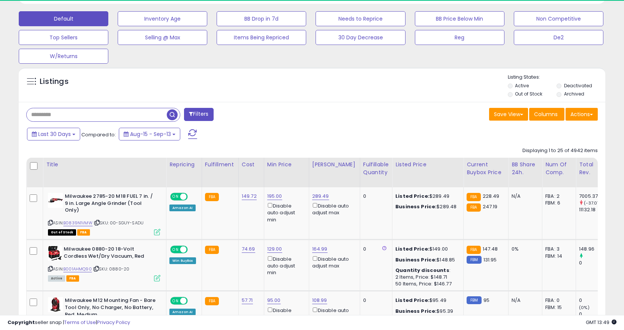  Describe the element at coordinates (427, 301) in the screenshot. I see `div: $95.49` at that location.